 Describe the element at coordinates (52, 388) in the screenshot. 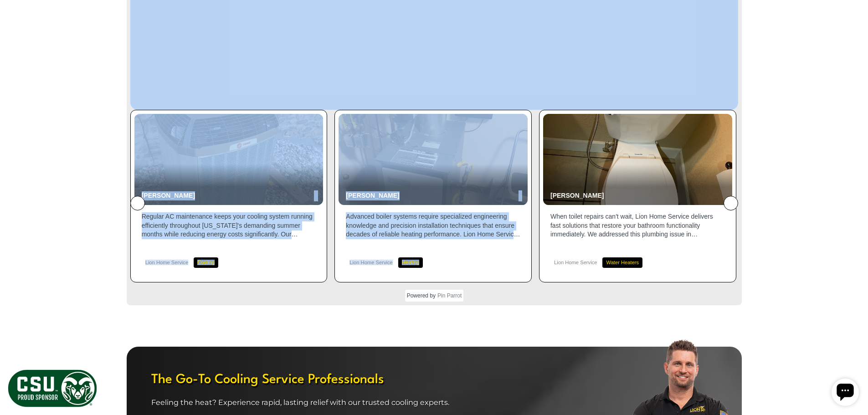

I see `img: CSU Sponsor Badge` at that location.